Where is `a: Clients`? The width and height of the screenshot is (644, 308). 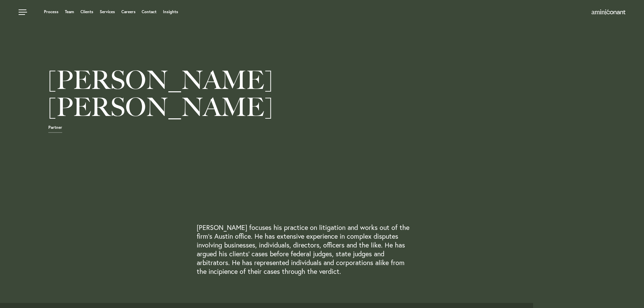 a: Clients is located at coordinates (87, 12).